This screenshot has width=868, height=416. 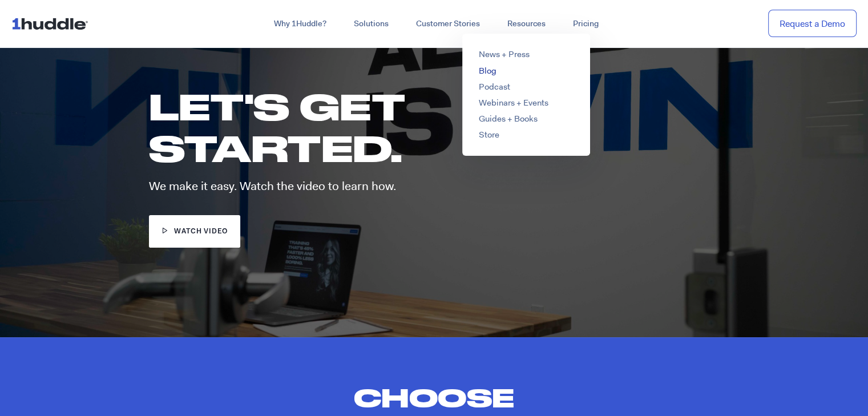 I want to click on a: Guides + Books, so click(x=507, y=119).